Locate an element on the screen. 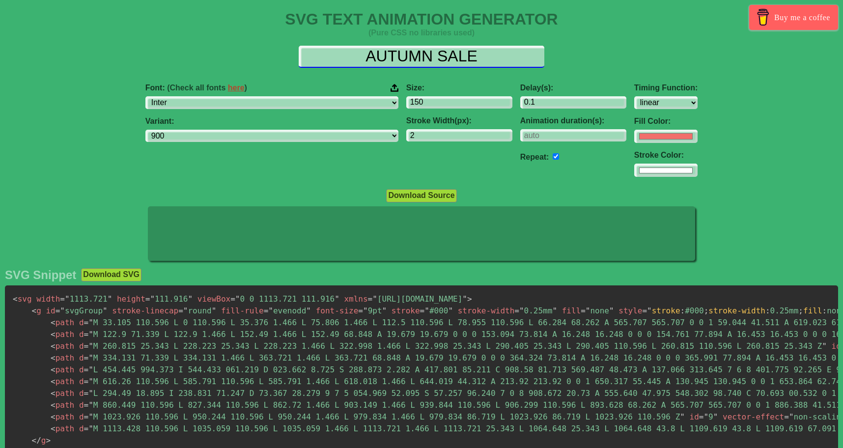 This screenshot has width=843, height=448. span: style is located at coordinates (630, 311).